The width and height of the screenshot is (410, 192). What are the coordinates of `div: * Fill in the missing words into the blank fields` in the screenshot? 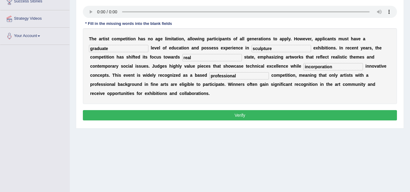 It's located at (129, 24).